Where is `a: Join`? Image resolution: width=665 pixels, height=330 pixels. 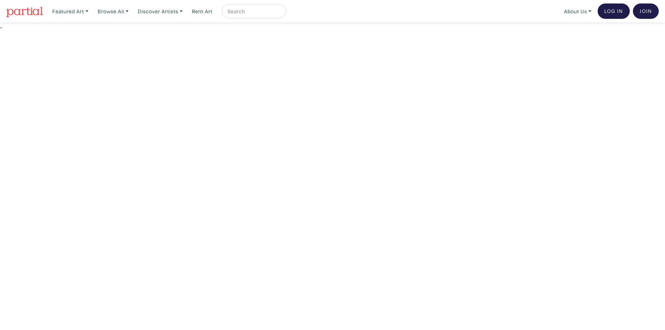 a: Join is located at coordinates (646, 11).